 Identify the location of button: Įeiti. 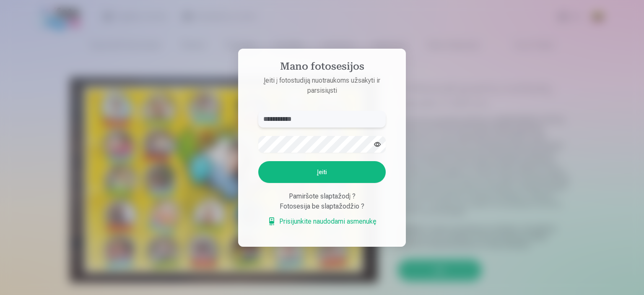
(322, 172).